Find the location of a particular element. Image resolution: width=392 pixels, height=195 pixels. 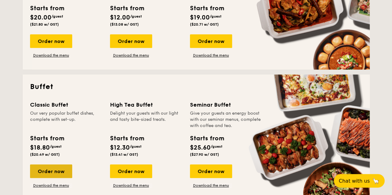

span: ($20.71 w/ GST) is located at coordinates (204, 24).